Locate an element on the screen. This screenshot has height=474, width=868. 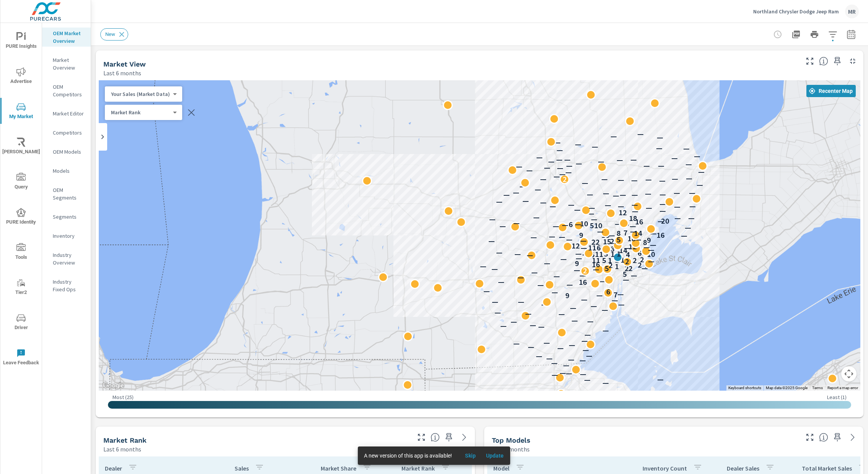
span: Query is located at coordinates (21, 182).